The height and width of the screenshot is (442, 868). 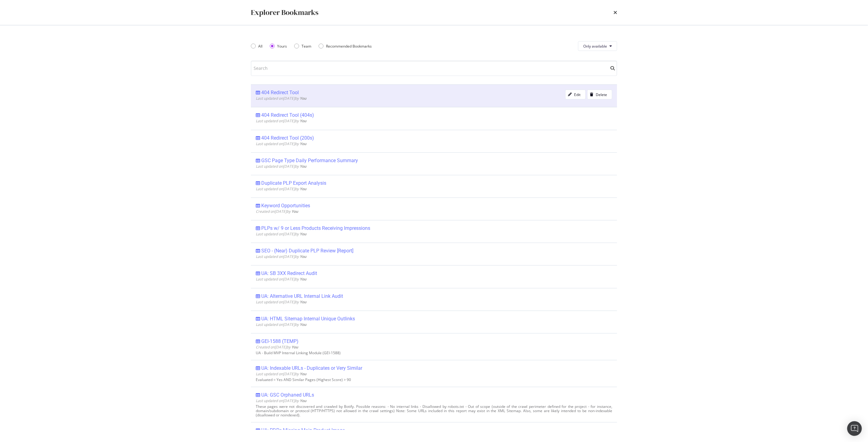 I want to click on div: UA: HTML Sitemap Internal Unique Outlinks, so click(x=308, y=319).